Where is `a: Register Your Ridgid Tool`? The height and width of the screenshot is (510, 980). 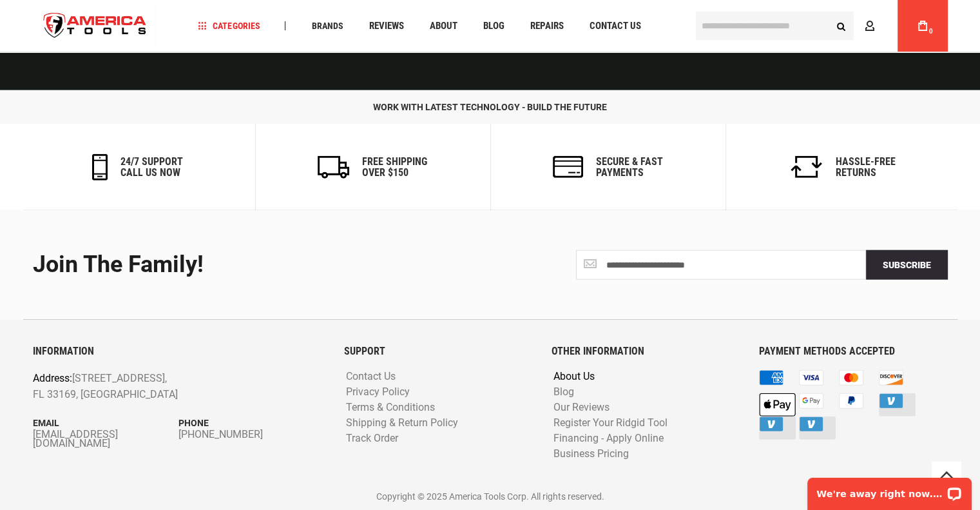
a: Register Your Ridgid Tool is located at coordinates (610, 423).